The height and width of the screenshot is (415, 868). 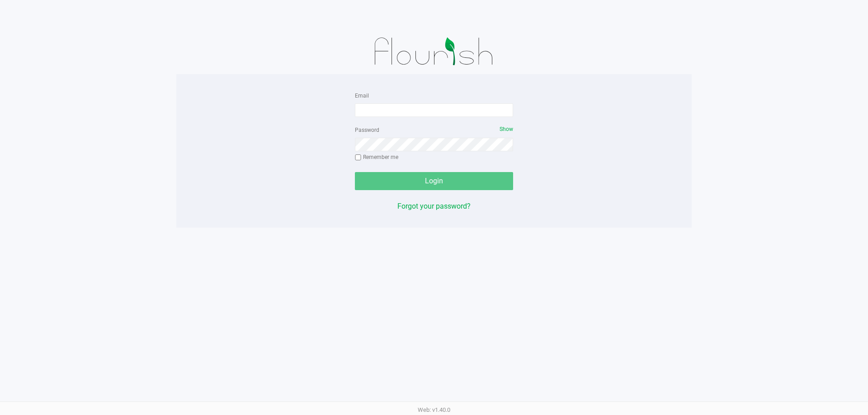 I want to click on label: Email, so click(x=361, y=96).